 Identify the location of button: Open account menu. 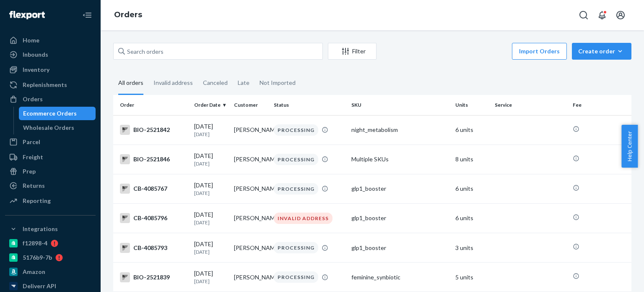
(620, 15).